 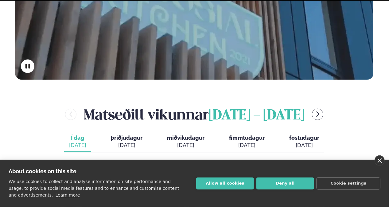 I want to click on p: We use cookies to collect and analyse information on site performance and usage, to provide socia..., so click(x=94, y=188).